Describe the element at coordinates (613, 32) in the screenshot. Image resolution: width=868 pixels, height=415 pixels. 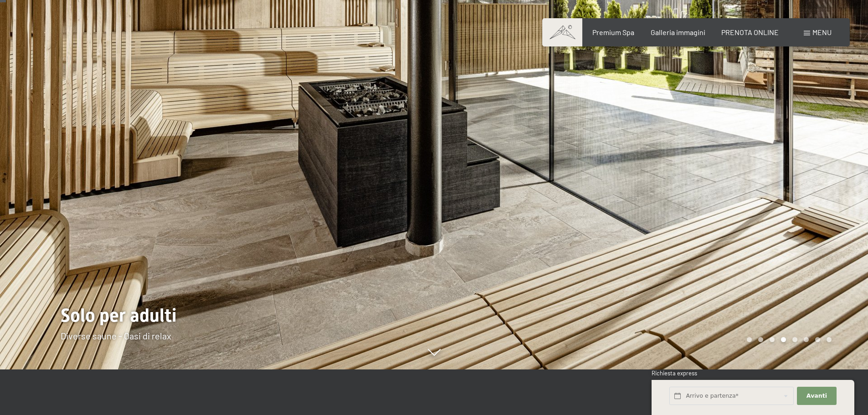
I see `a: Premium Spa` at that location.